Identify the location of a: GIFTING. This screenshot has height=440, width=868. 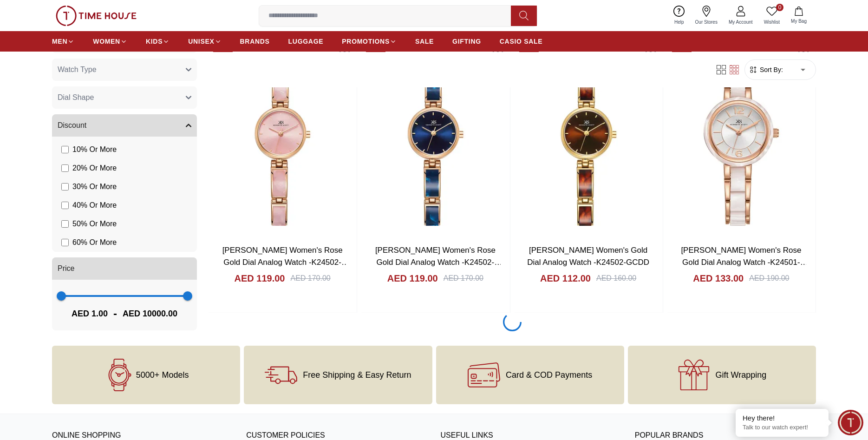
(467, 41).